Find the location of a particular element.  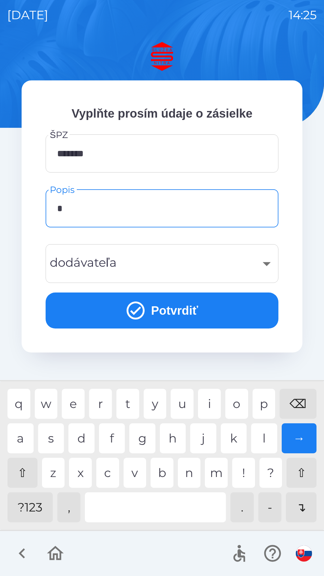

label: ŠPZ is located at coordinates (59, 135).